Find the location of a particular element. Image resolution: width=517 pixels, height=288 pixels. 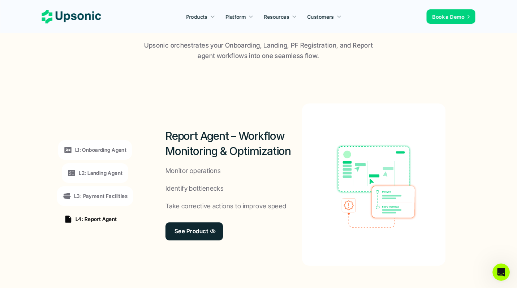

p: Upsonic orchestrates your Onboarding, Landing, PF Registration, and Report agent workflows into o... is located at coordinates (258, 51).